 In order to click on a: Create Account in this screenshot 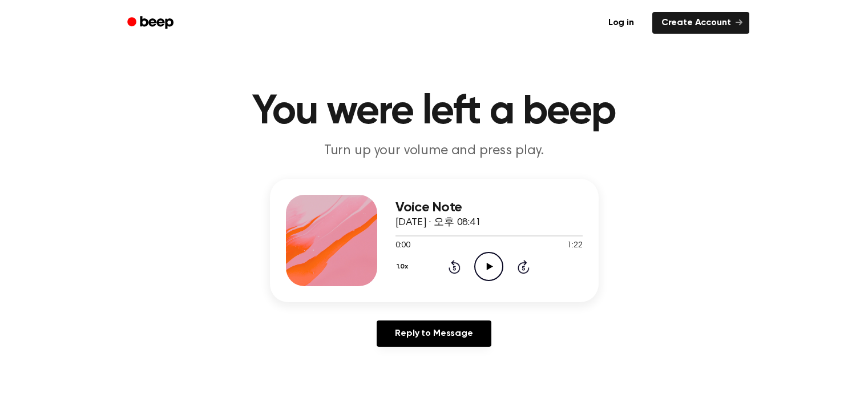, I will do `click(700, 23)`.